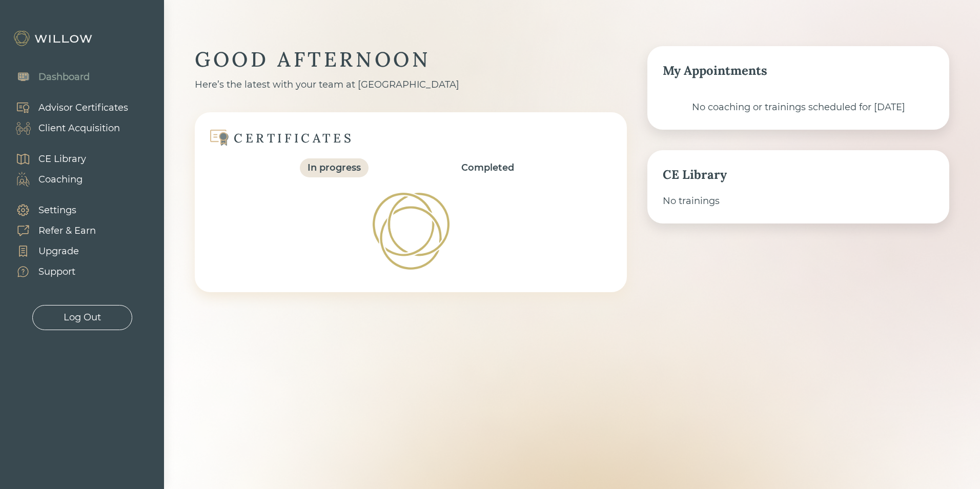  Describe the element at coordinates (79, 128) in the screenshot. I see `div: Client Acquisition` at that location.